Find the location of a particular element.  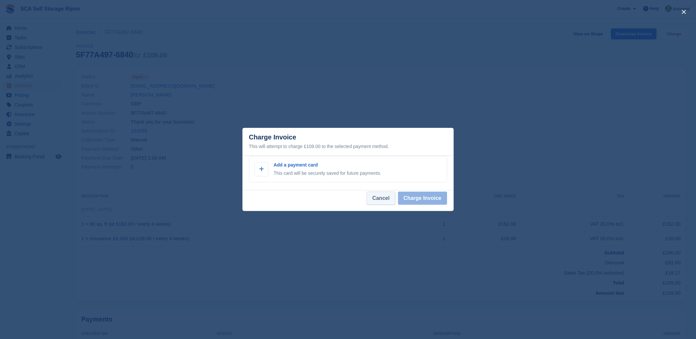

div: This will attempt to charge £109.00 to the selected payment method. is located at coordinates (348, 146).